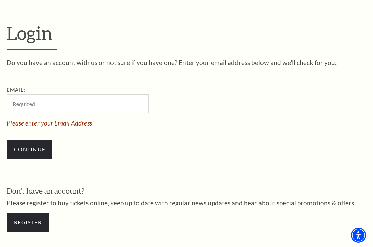 Image resolution: width=373 pixels, height=247 pixels. What do you see at coordinates (187, 203) in the screenshot?
I see `p: Please register to buy tickets online, keep up to date with regular news updates and hear about s...` at bounding box center [187, 203].